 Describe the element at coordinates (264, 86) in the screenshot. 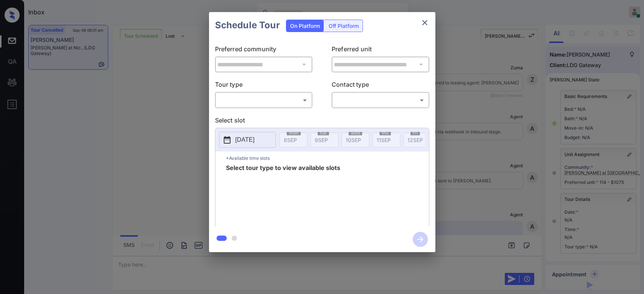

I see `p: Tour type` at that location.